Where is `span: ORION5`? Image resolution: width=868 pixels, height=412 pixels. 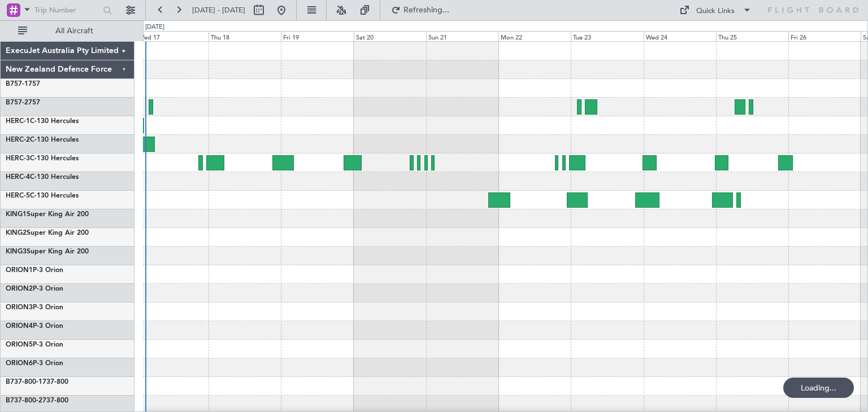
span: ORION5 is located at coordinates (19, 345).